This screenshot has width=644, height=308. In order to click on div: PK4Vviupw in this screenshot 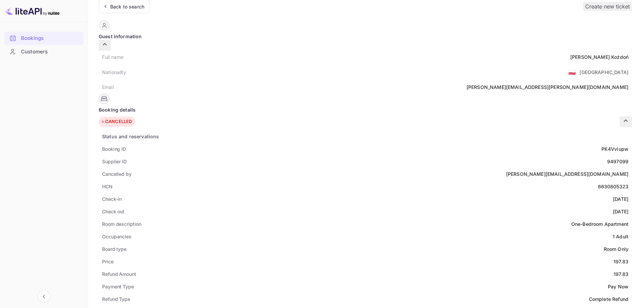, I will do `click(615, 149)`.